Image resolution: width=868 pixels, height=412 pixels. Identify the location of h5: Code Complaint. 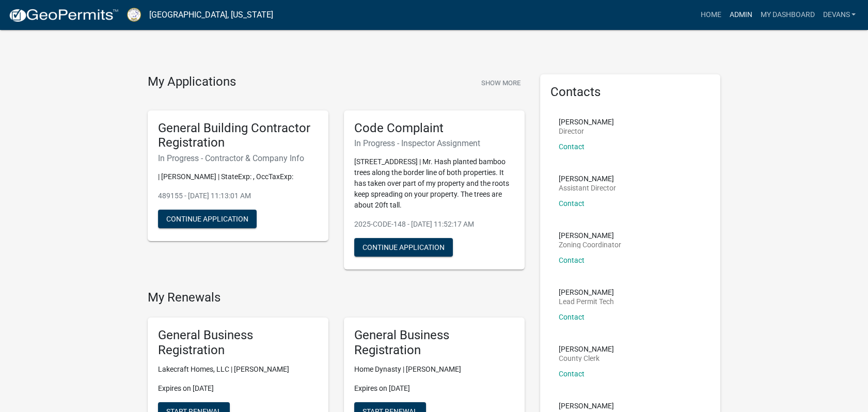
(434, 128).